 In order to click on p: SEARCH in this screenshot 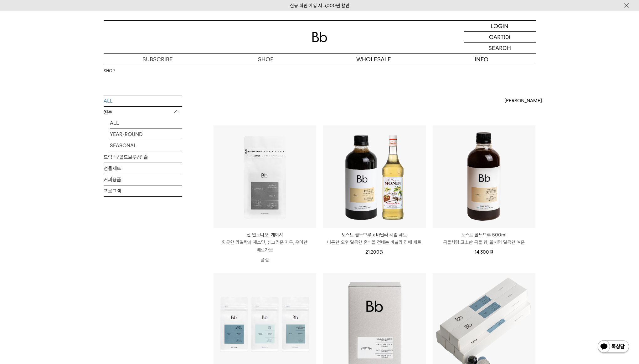, I will do `click(500, 48)`.